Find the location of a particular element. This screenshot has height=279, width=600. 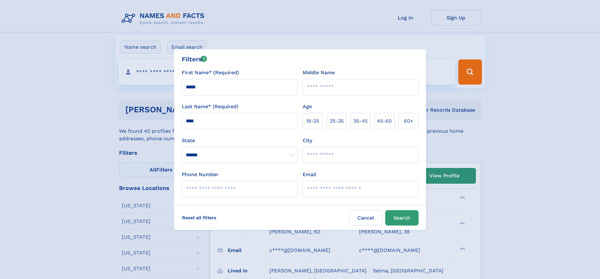

label: Age is located at coordinates (307, 107).